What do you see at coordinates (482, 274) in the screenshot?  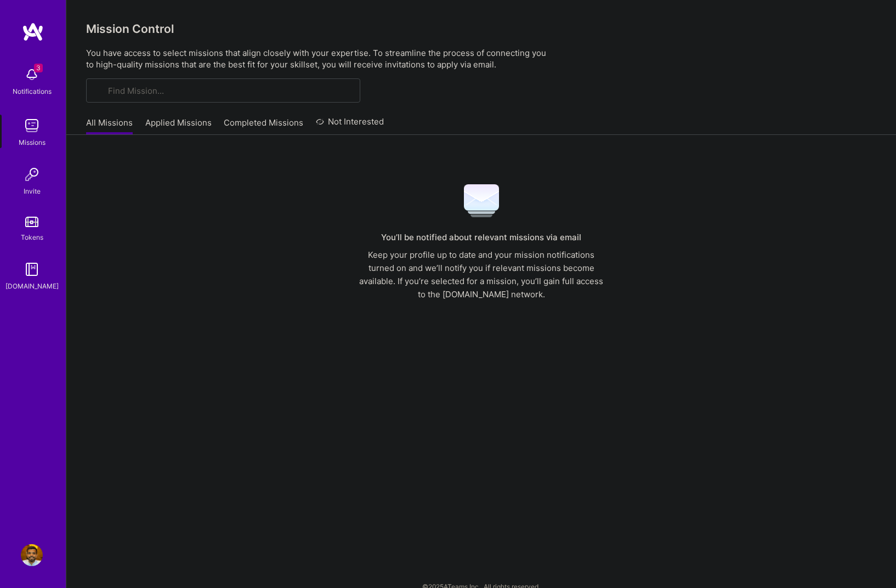 I see `div: Keep your profile up to date and your mission notifications turned on and we’ll notify you if rel...` at bounding box center [482, 274].